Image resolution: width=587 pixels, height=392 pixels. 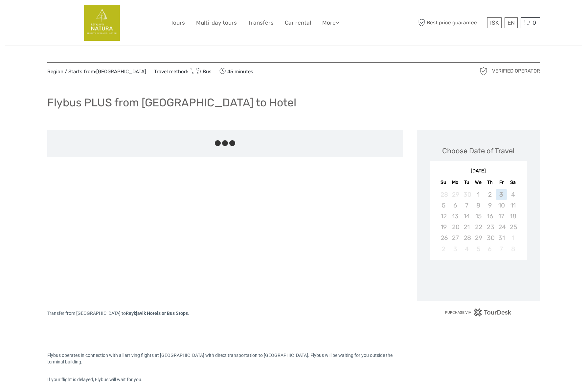 What do you see at coordinates (467, 216) in the screenshot?
I see `div: Not available Tuesday, October 14th, 2025` at bounding box center [467, 216].